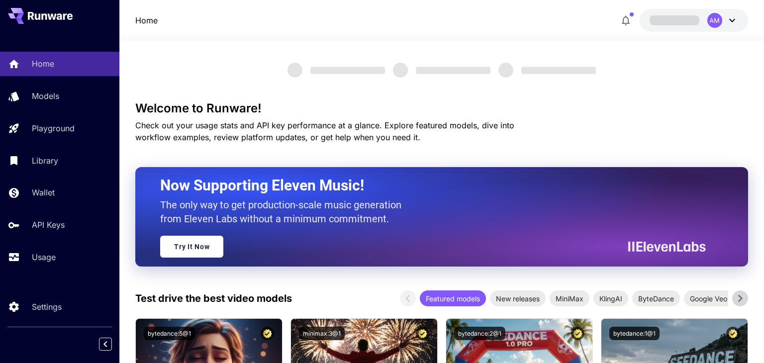 This screenshot has width=764, height=363. Describe the element at coordinates (634, 333) in the screenshot. I see `button: bytedance:1@1` at that location.